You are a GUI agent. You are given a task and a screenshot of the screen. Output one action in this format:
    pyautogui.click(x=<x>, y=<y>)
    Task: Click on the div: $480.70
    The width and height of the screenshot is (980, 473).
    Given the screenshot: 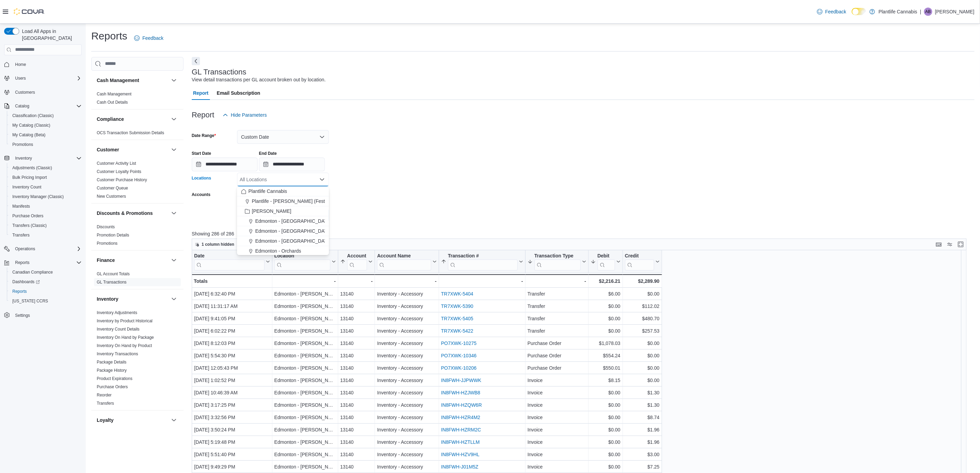 What is the action you would take?
    pyautogui.click(x=642, y=318)
    